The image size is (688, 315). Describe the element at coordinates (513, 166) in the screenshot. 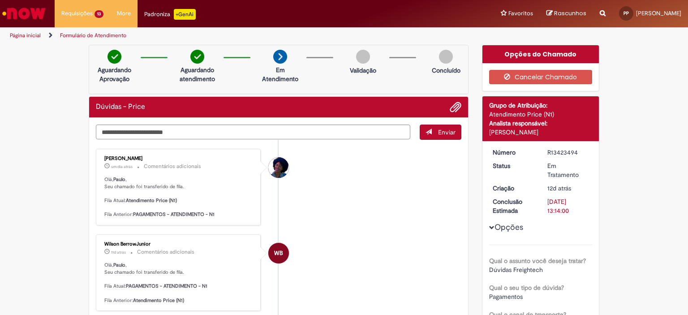

I see `dt: Status` at that location.